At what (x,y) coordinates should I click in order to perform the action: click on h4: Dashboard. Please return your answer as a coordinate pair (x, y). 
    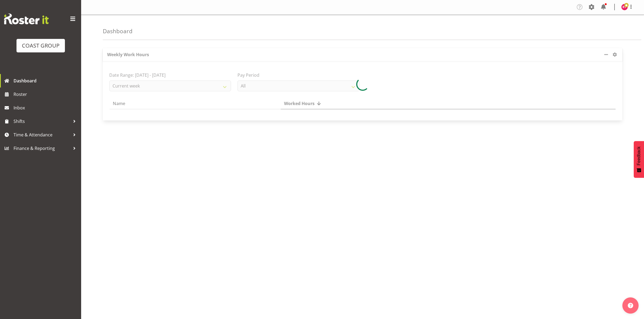
    Looking at the image, I should click on (118, 31).